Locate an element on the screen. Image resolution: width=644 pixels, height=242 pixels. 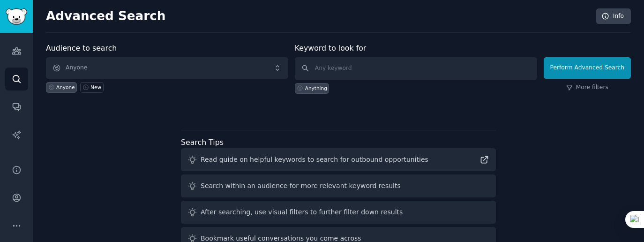
img: GummySearch logo is located at coordinates (16, 16).